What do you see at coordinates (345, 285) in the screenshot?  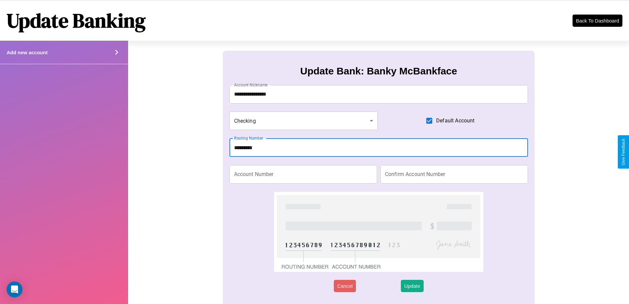 I see `button: Cancel` at bounding box center [345, 285].